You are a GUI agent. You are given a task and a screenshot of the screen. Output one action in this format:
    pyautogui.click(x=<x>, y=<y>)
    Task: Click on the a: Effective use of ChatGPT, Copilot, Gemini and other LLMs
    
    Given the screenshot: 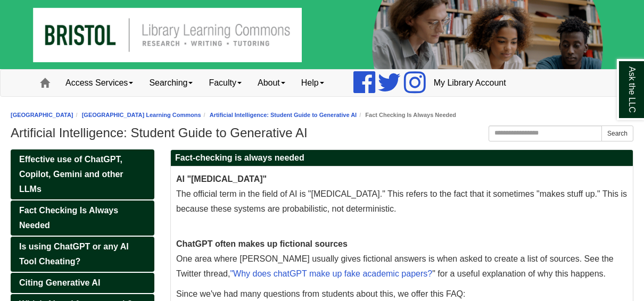 What is the action you would take?
    pyautogui.click(x=83, y=175)
    